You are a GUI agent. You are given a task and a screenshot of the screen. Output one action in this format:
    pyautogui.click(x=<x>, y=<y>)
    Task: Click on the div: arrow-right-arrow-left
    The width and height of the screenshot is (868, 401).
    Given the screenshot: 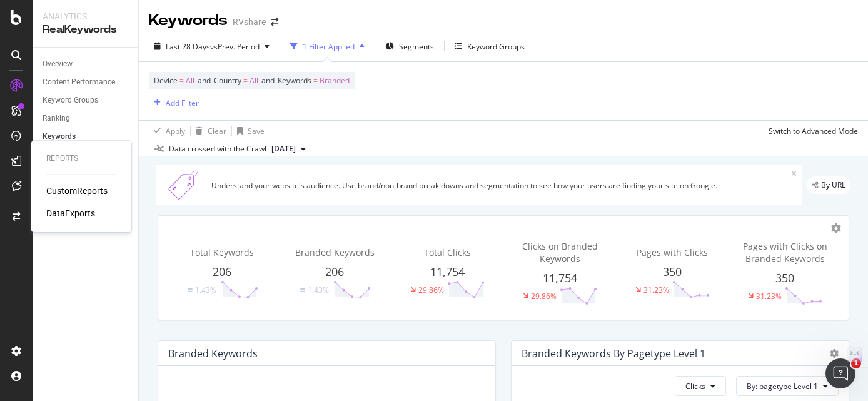 What is the action you would take?
    pyautogui.click(x=275, y=22)
    